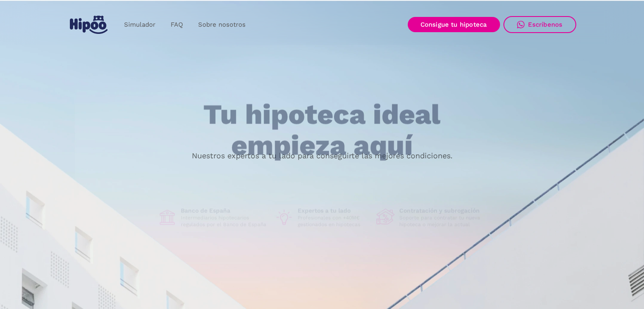 This screenshot has width=644, height=309. What do you see at coordinates (222, 24) in the screenshot?
I see `a: Sobre nosotros` at bounding box center [222, 24].